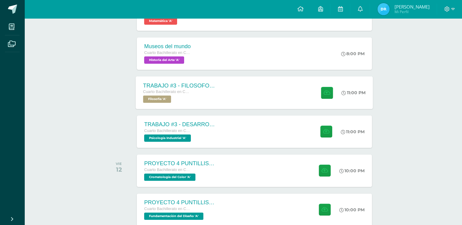  Describe the element at coordinates (119, 170) in the screenshot. I see `div: 12` at that location.